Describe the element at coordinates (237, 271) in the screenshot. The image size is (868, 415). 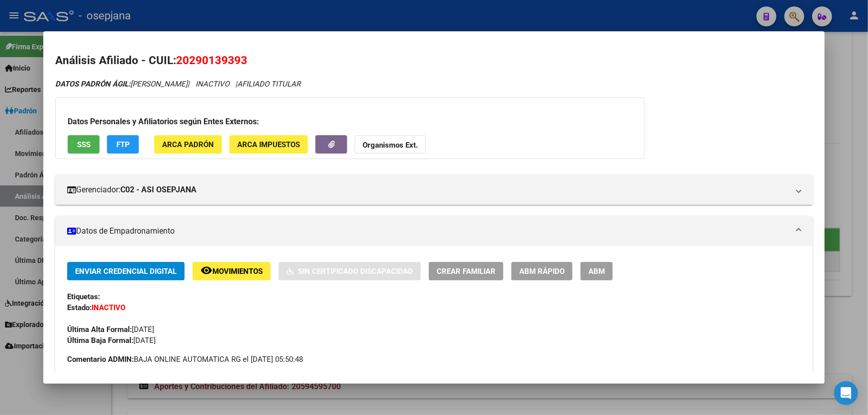
I see `span: Movimientos` at that location.